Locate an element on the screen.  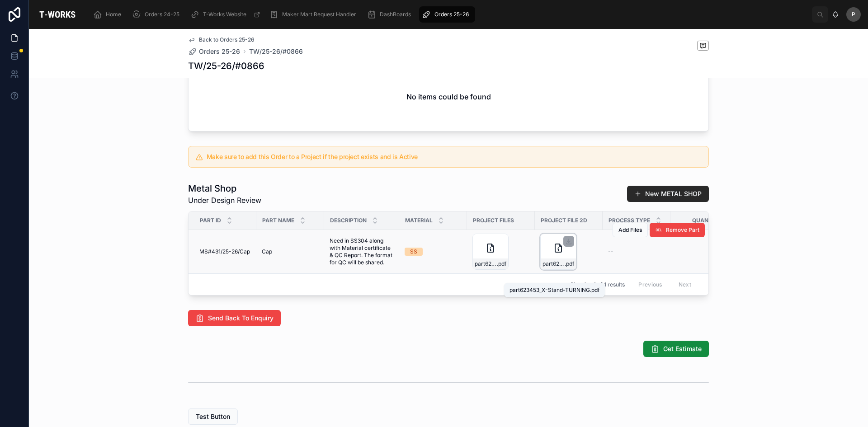
span: Test Button is located at coordinates (213, 416).